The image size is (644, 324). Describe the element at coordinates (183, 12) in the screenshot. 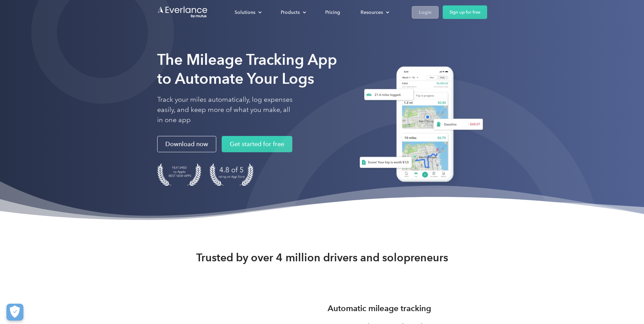

I see `a: Go to homepage` at that location.